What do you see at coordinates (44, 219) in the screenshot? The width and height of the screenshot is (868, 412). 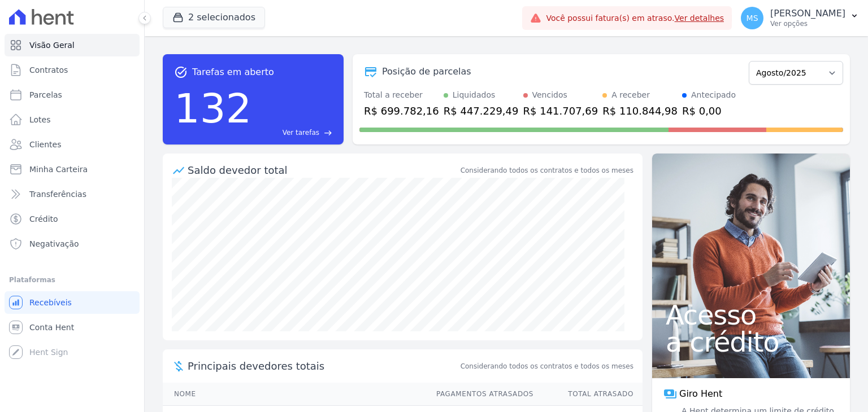 I see `span: Crédito` at bounding box center [44, 219].